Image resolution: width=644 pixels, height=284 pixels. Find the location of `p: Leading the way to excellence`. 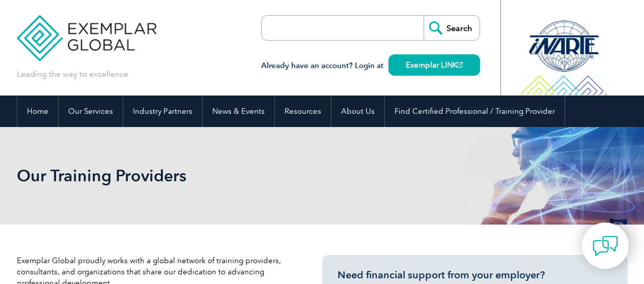

p: Leading the way to excellence is located at coordinates (72, 74).